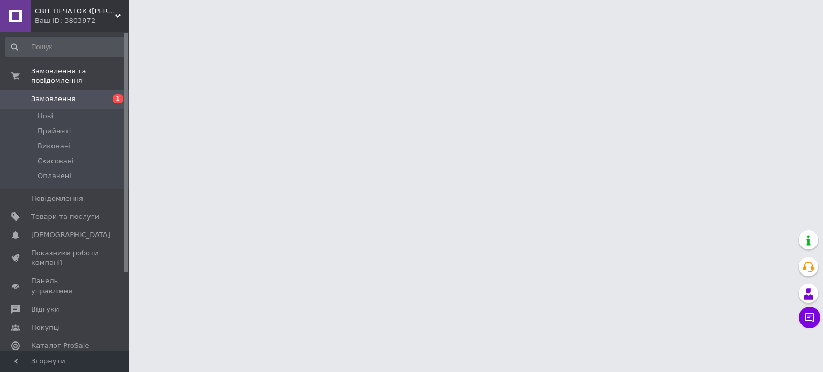 The height and width of the screenshot is (372, 823). I want to click on span: Прийняті, so click(54, 131).